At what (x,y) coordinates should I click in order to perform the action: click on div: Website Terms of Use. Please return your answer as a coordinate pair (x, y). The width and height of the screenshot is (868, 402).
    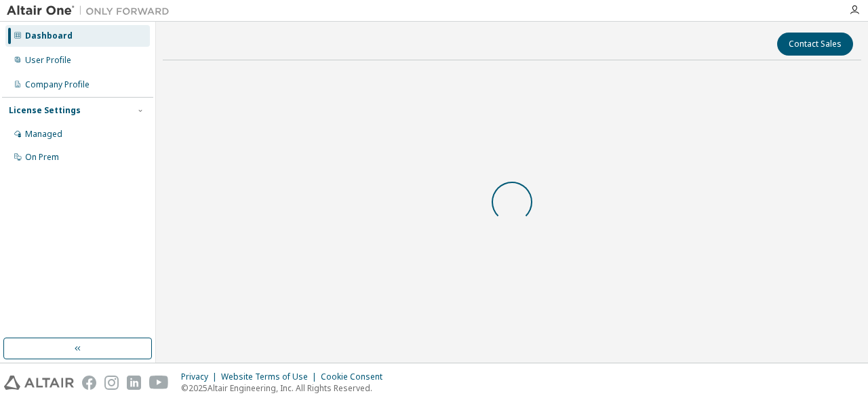
    Looking at the image, I should click on (270, 377).